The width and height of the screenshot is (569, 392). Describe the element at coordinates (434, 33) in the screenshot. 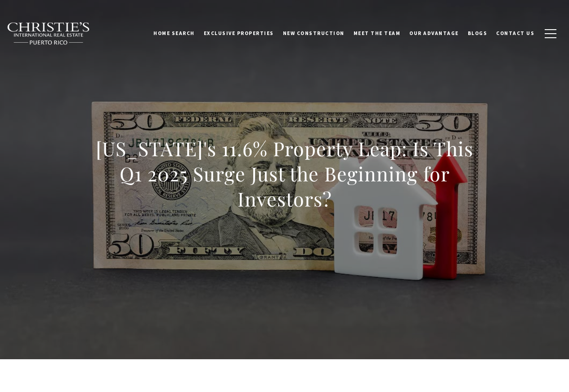

I see `span: Our Advantage` at that location.